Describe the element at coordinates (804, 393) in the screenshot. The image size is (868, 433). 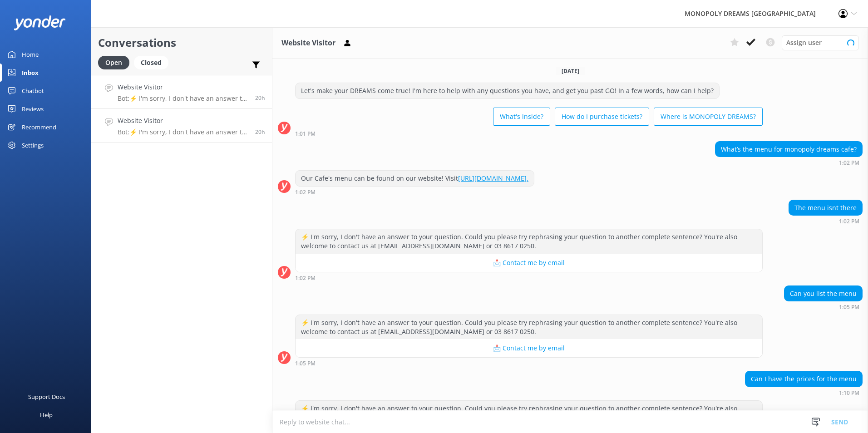
I see `div: Oct 15 2025 01:10pm (UTC +11:00) Australia/Sydney` at that location.